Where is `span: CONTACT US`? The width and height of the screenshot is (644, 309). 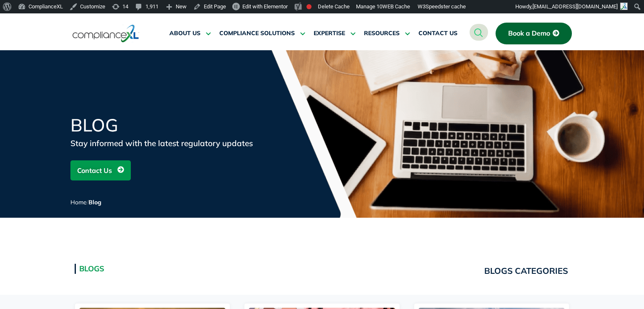
span: CONTACT US is located at coordinates (438, 33).